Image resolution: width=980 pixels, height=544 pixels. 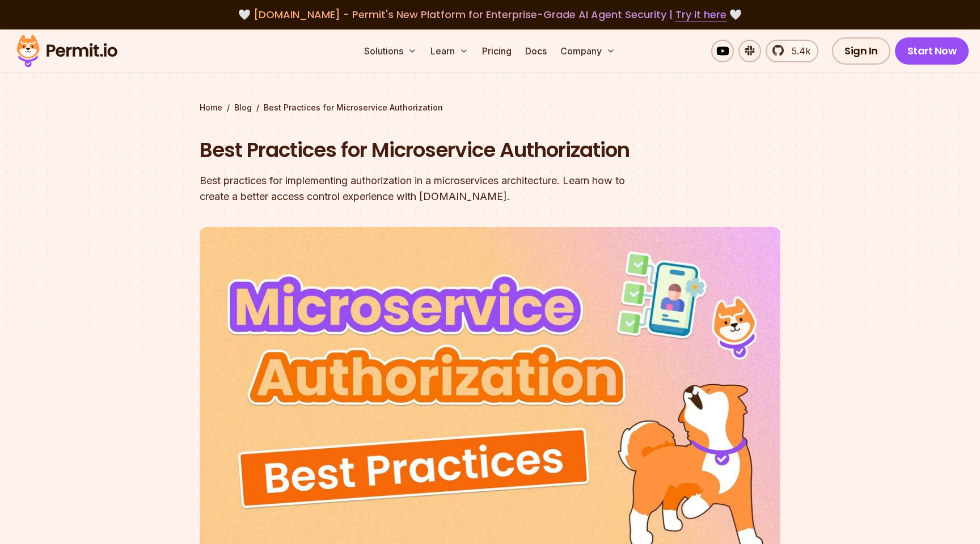 What do you see at coordinates (449, 51) in the screenshot?
I see `button: Learn` at bounding box center [449, 51].